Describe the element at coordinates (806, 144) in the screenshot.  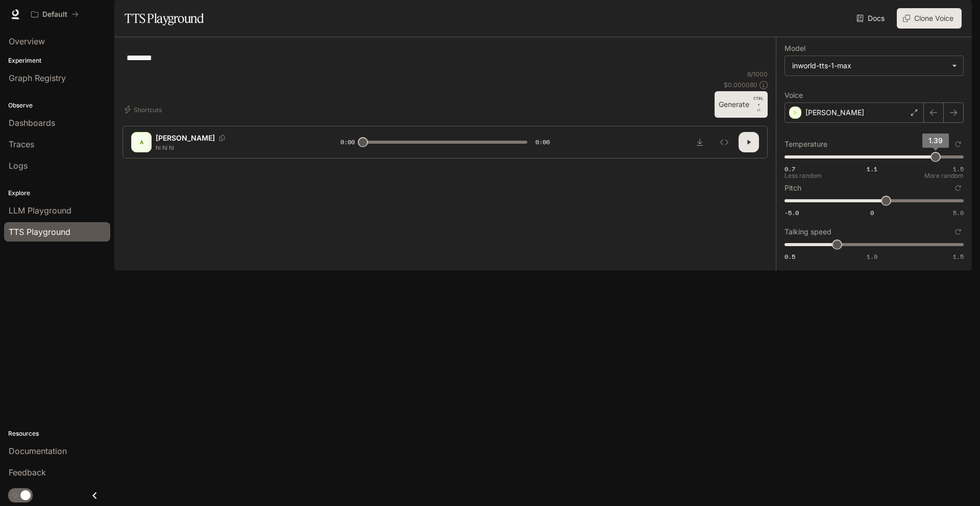
I see `p: Temperature` at that location.